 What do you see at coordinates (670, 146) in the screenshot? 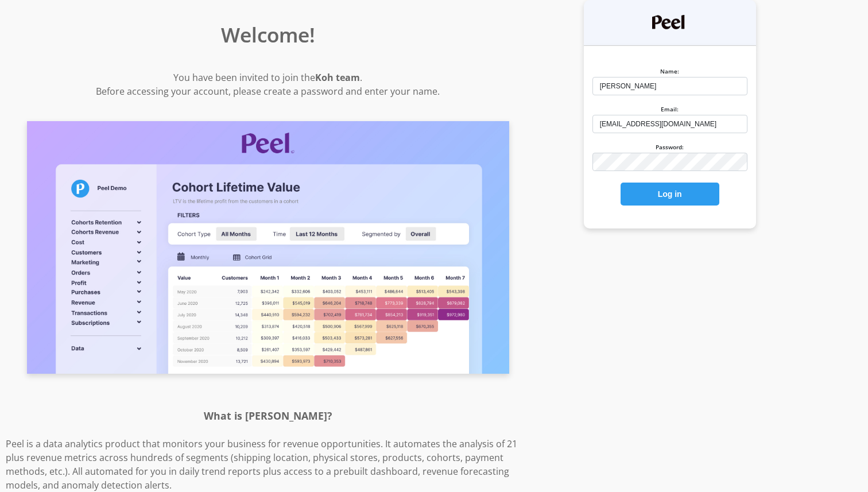
I see `label: Password:` at bounding box center [670, 146].